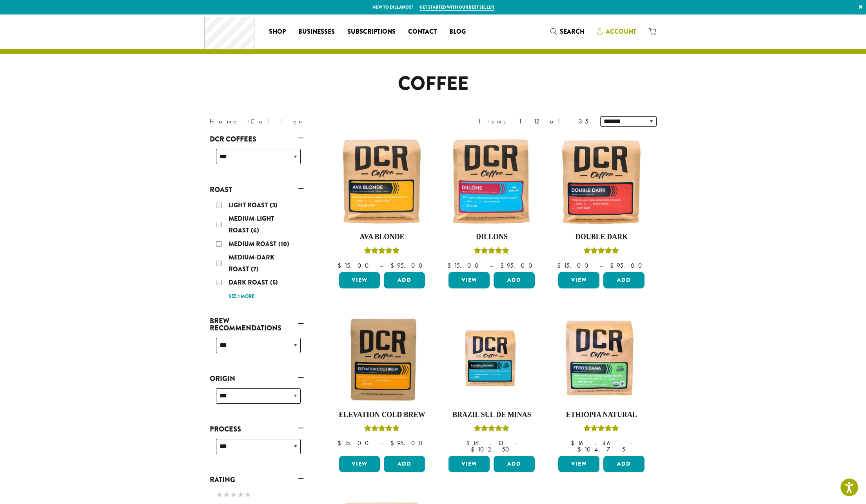  I want to click on a: Double DarkRated 4.50 out of 5, so click(602, 202).